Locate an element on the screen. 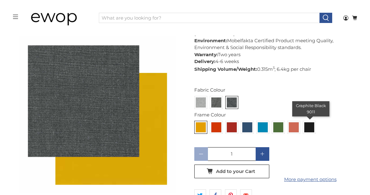 This screenshot has height=195, width=370. strong: Shipping Volume/Weight: is located at coordinates (226, 69).